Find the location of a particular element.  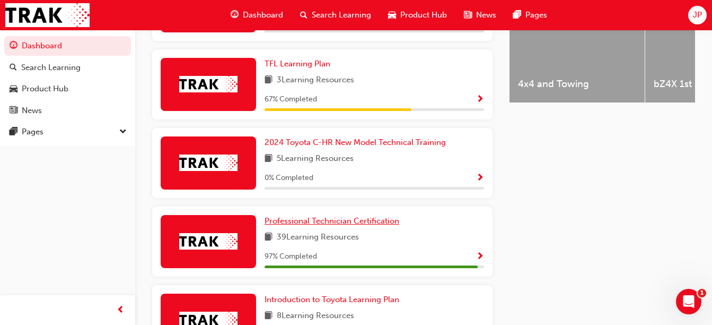

a: guage-iconDashboard is located at coordinates (257, 15).